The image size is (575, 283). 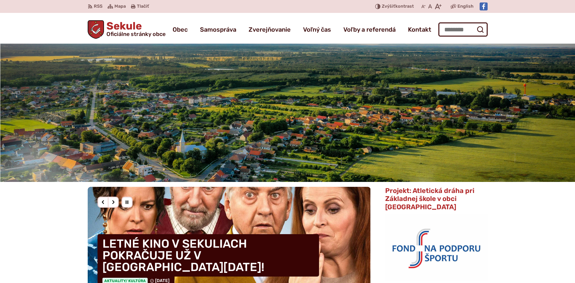 I want to click on span: Voľby a referendá, so click(x=369, y=30).